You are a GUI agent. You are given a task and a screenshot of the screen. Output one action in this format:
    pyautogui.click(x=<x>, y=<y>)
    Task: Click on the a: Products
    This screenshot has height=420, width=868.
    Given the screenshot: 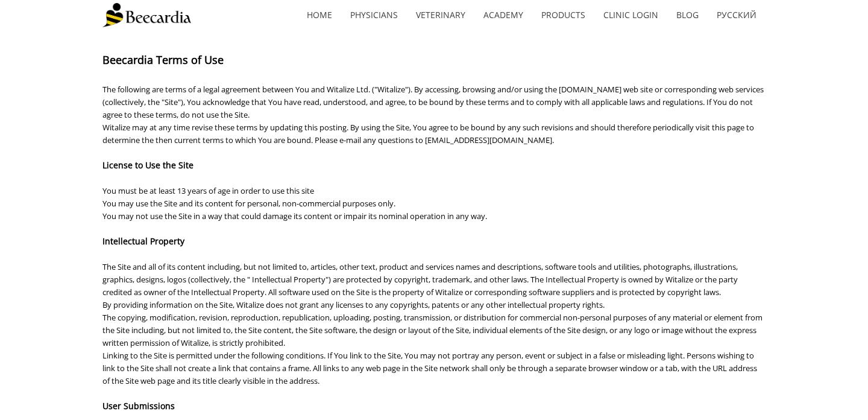 What is the action you would take?
    pyautogui.click(x=563, y=15)
    